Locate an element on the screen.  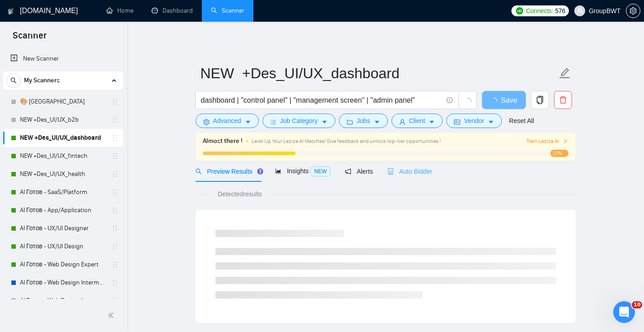
button: copy is located at coordinates (540, 100).